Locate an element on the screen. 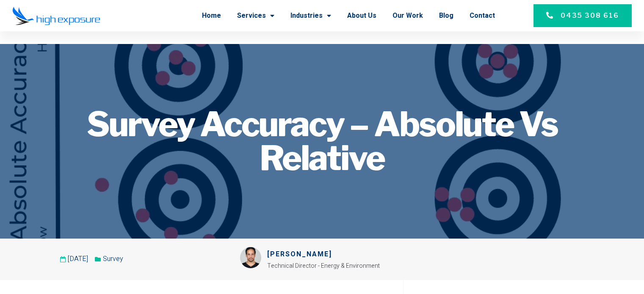 Image resolution: width=644 pixels, height=294 pixels. a: Industries is located at coordinates (311, 16).